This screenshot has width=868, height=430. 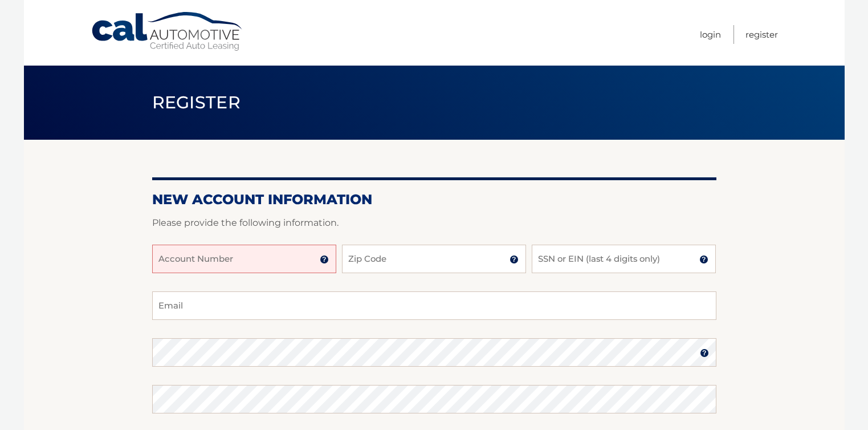 I want to click on span: Register, so click(x=197, y=102).